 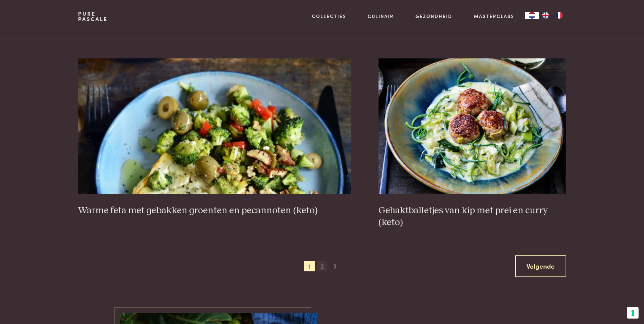 What do you see at coordinates (93, 16) in the screenshot?
I see `a: PurePascale` at bounding box center [93, 16].